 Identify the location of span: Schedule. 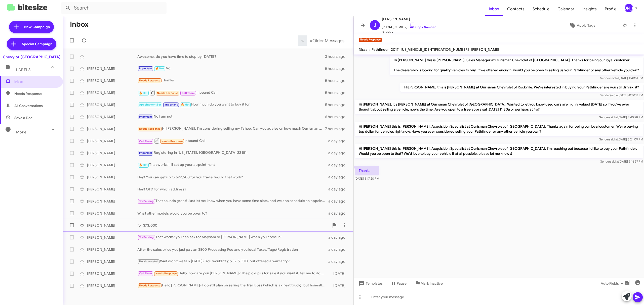
(541, 9).